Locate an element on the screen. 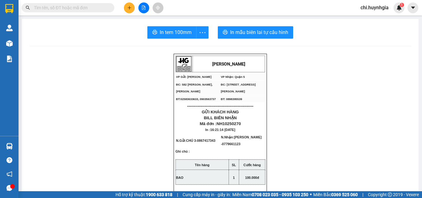 This screenshot has height=198, width=422. input: Tìm tên, số ĐT hoặc mã đơn is located at coordinates (70, 8).